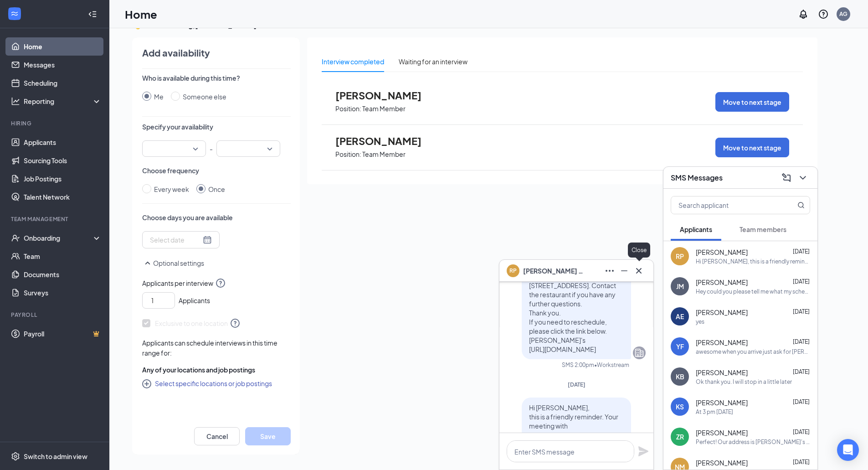 This screenshot has width=868, height=470. What do you see at coordinates (848, 450) in the screenshot?
I see `div: Open Intercom Messenger` at bounding box center [848, 450].